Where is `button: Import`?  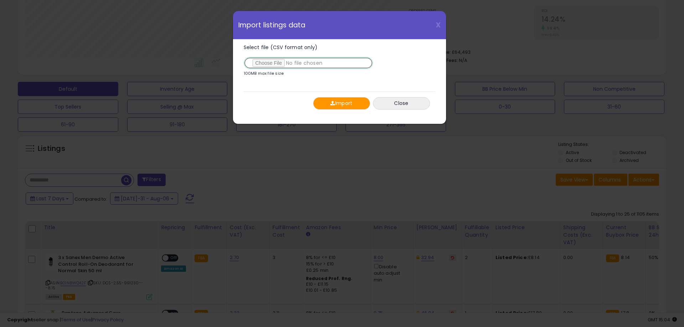
button: Import is located at coordinates (342, 103).